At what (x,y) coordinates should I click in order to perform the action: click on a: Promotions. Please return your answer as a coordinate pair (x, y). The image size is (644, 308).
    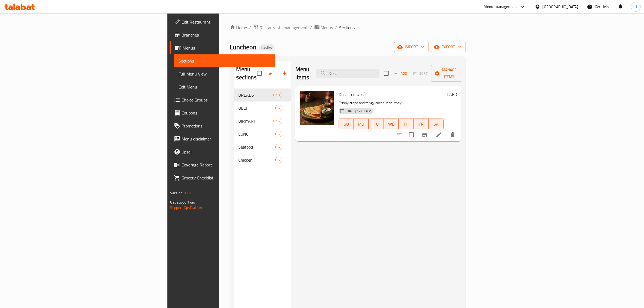
    Looking at the image, I should click on (222, 126).